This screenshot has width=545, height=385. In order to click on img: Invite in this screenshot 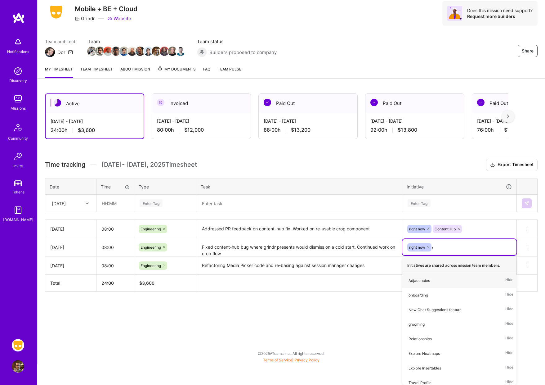, I will do `click(18, 156)`.